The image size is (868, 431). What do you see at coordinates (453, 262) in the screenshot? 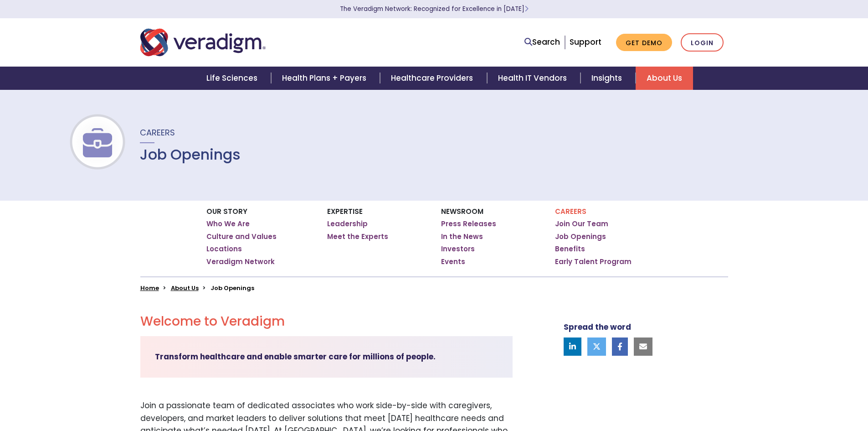
I see `a: Events` at bounding box center [453, 262].